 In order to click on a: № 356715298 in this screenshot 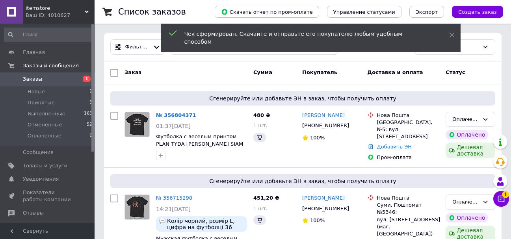, I will do `click(174, 198)`.